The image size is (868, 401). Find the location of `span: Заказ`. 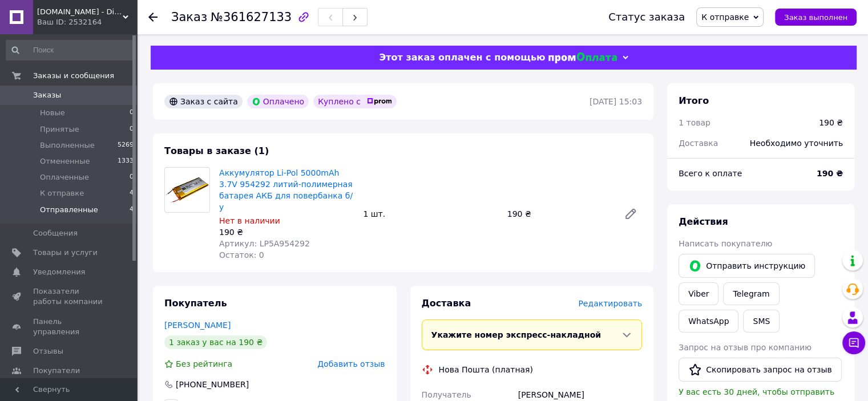

span: Заказ is located at coordinates (189, 17).